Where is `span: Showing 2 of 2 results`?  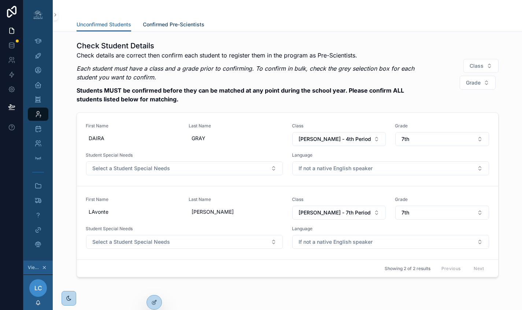 span: Showing 2 of 2 results is located at coordinates (407, 269).